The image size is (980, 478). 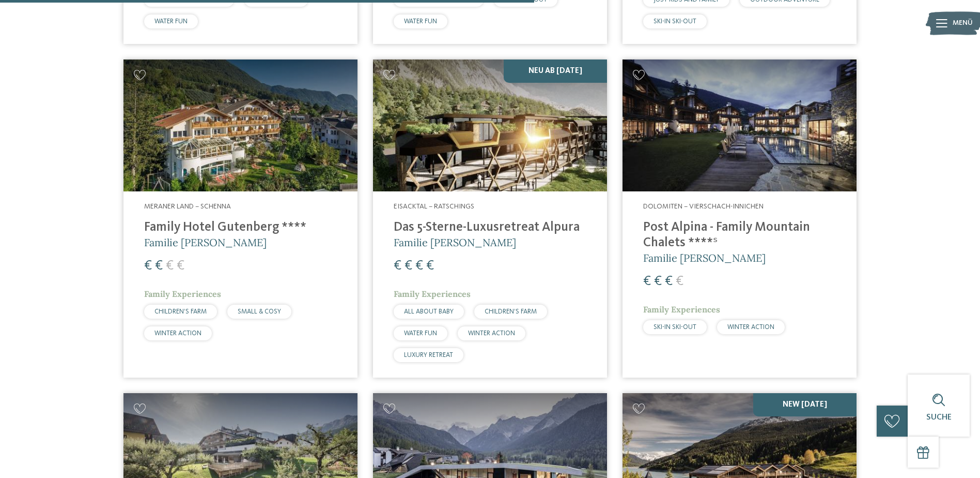 I want to click on span: Dolomiten – Vierschach-Innichen, so click(x=703, y=207).